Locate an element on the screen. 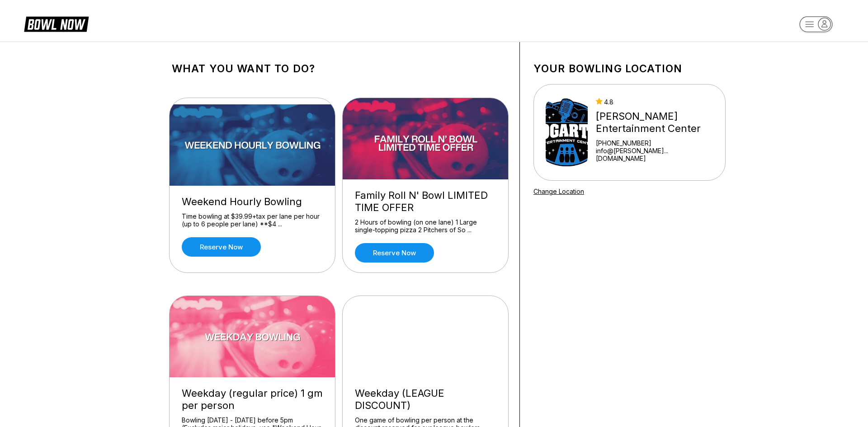  h1: What you want to do? is located at coordinates (338, 69).